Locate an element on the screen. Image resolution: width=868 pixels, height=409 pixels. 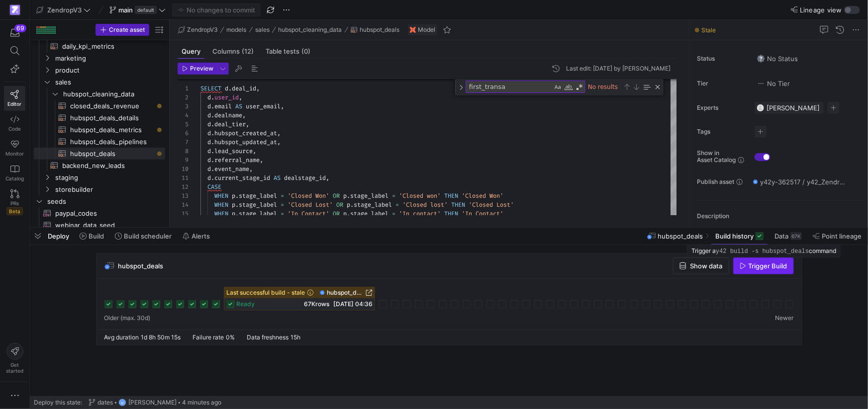
span: dealname is located at coordinates (228, 116).